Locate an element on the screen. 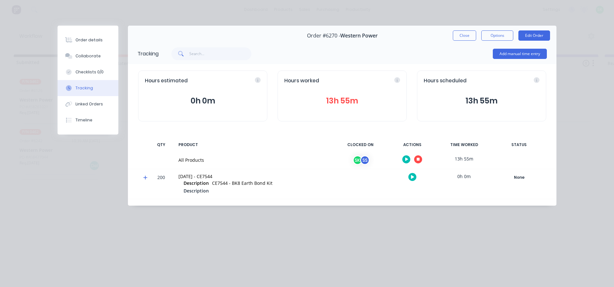 The height and width of the screenshot is (287, 614). span: Hours scheduled is located at coordinates (445, 81).